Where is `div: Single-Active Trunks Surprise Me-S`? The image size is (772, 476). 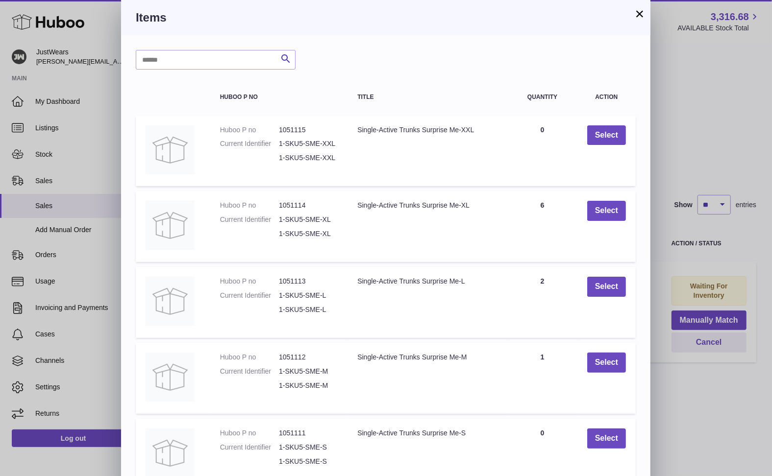 div: Single-Active Trunks Surprise Me-S is located at coordinates (427, 433).